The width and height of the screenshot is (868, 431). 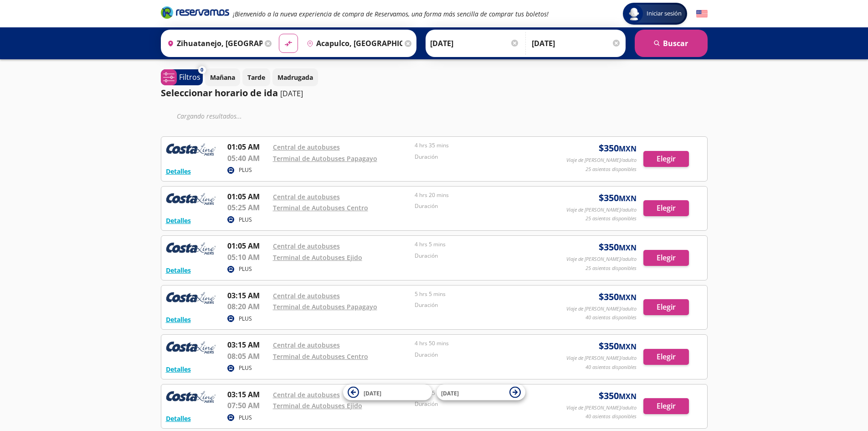 I want to click on p: 05:40 AM, so click(x=248, y=158).